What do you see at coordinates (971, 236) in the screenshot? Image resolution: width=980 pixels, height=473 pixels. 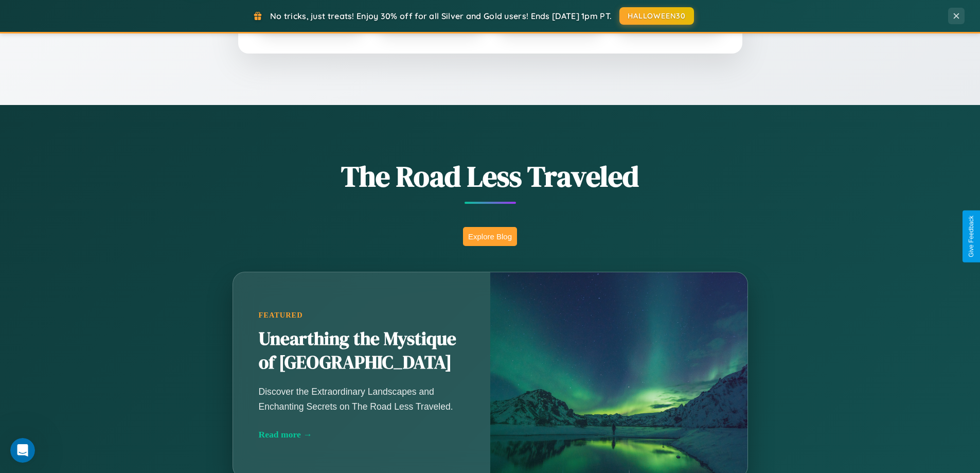 I see `div: Give Feedback` at bounding box center [971, 236].